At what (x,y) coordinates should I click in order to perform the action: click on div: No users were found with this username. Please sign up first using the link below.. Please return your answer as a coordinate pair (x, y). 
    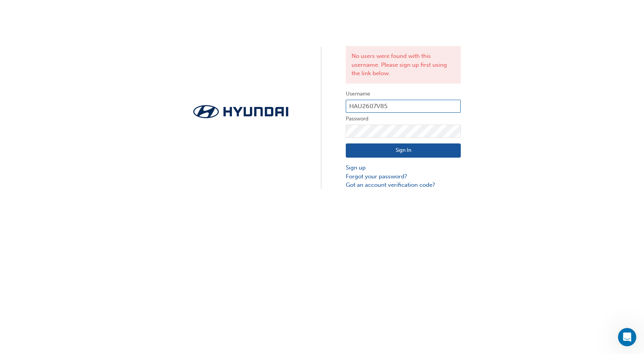
    Looking at the image, I should click on (403, 65).